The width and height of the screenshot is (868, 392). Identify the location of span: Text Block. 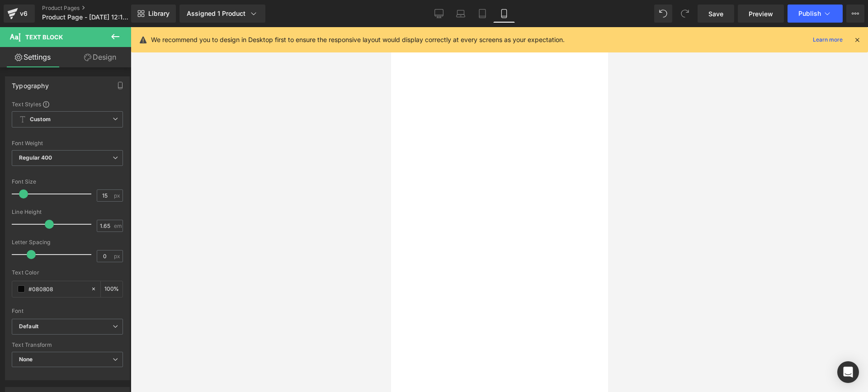
(44, 37).